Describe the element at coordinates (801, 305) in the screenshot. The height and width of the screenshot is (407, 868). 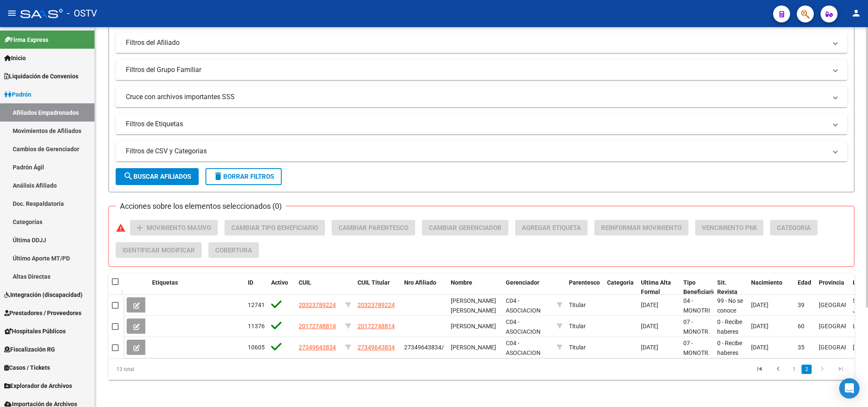
I see `span: 39` at that location.